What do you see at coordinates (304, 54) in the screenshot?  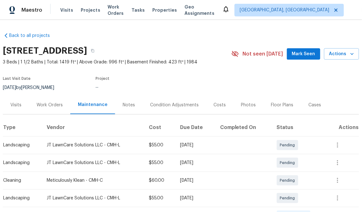 I see `button: Mark Seen` at bounding box center [304, 54].